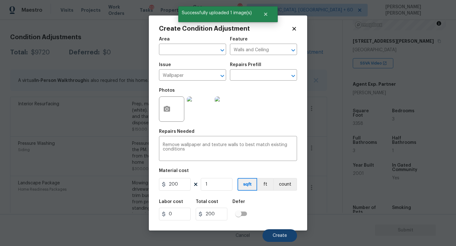  Describe the element at coordinates (239, 202) in the screenshot. I see `h5: Defer` at that location.